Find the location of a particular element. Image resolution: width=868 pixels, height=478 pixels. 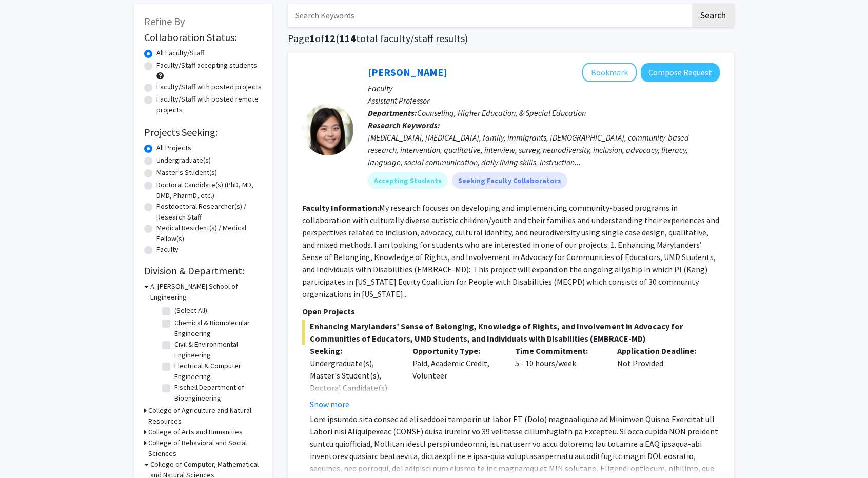

h2: Division & Department: is located at coordinates (203, 271).